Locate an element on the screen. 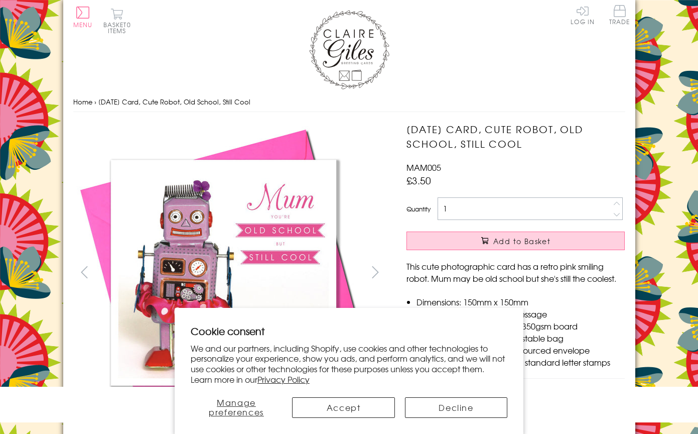 Image resolution: width=698 pixels, height=434 pixels. a: Home is located at coordinates (83, 101).